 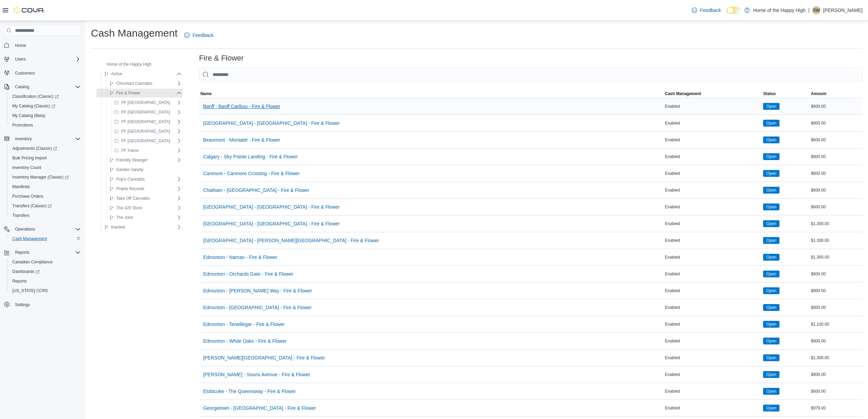 What do you see at coordinates (244, 341) in the screenshot?
I see `button: Edmonton - White Oaks - Fire & Flower` at bounding box center [244, 341].